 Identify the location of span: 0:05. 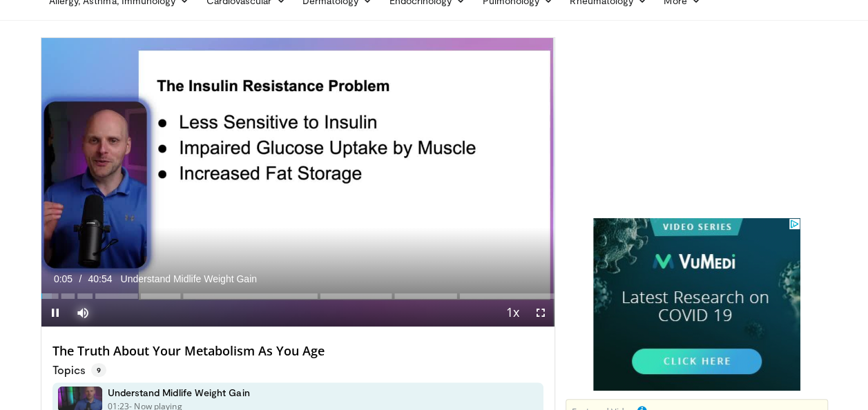
(63, 279).